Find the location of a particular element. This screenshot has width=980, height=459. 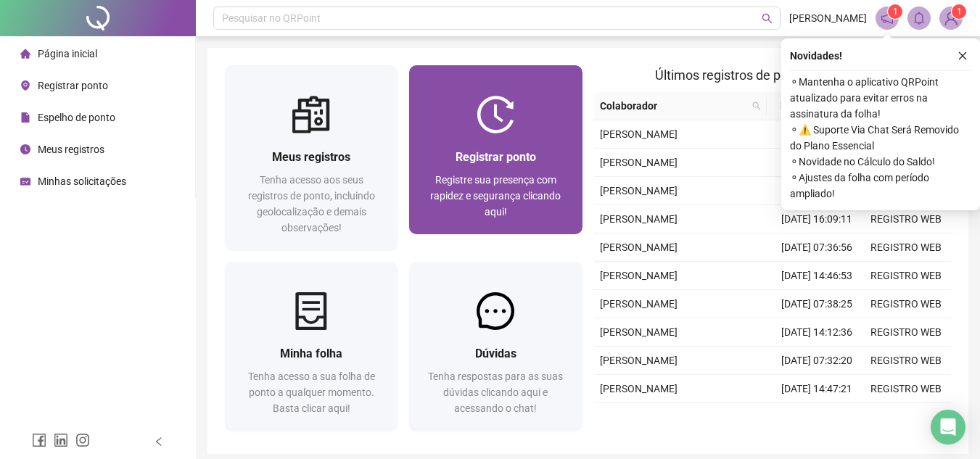

span: Últimos registros de ponto sincronizados is located at coordinates (772, 75).